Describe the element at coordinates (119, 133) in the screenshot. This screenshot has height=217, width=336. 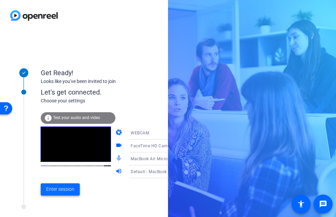
I see `mat-icon: camera` at that location.